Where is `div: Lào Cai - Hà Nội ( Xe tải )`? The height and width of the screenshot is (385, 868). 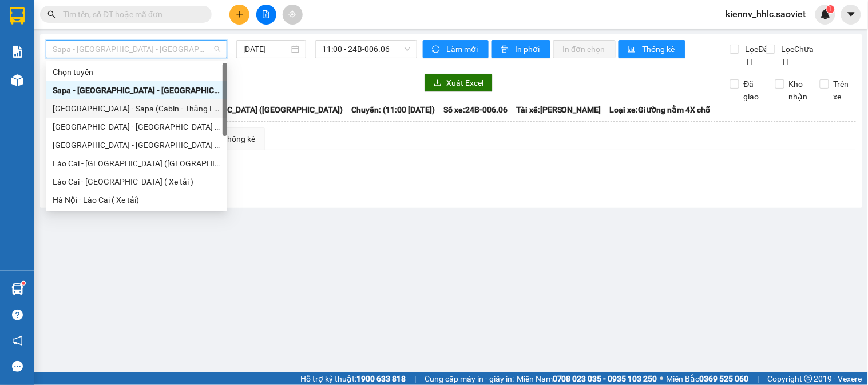 div: Lào Cai - Hà Nội ( Xe tải ) is located at coordinates (137, 182).